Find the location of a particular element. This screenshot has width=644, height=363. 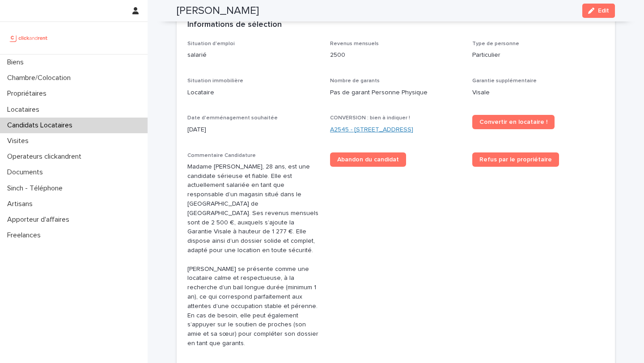

span: Situation immobilière is located at coordinates (215, 81).